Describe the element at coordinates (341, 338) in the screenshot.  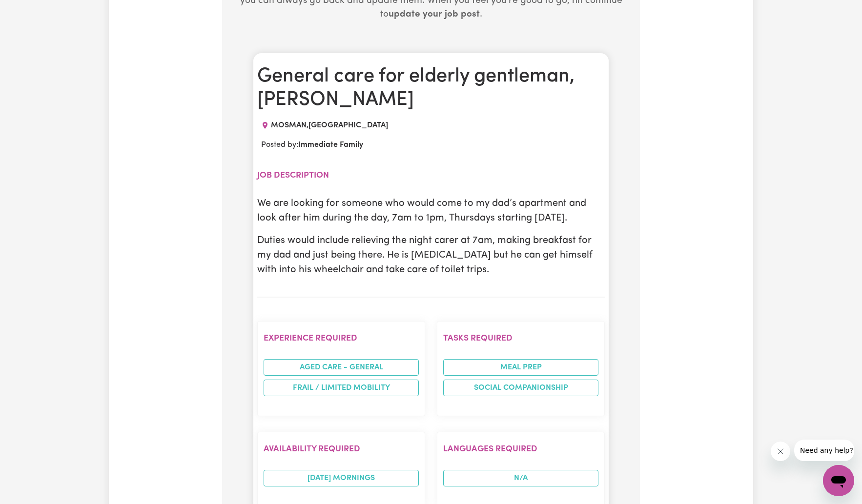
I see `h2: Experience required` at that location.